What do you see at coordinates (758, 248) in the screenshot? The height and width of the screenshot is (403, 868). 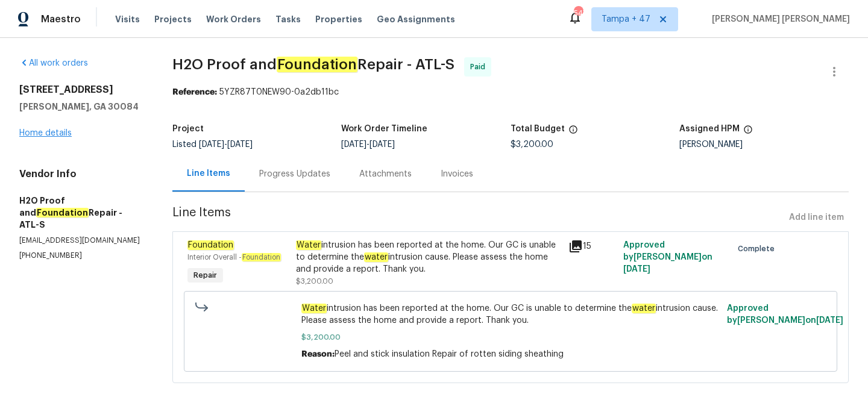 I see `span: Complete` at bounding box center [758, 248].